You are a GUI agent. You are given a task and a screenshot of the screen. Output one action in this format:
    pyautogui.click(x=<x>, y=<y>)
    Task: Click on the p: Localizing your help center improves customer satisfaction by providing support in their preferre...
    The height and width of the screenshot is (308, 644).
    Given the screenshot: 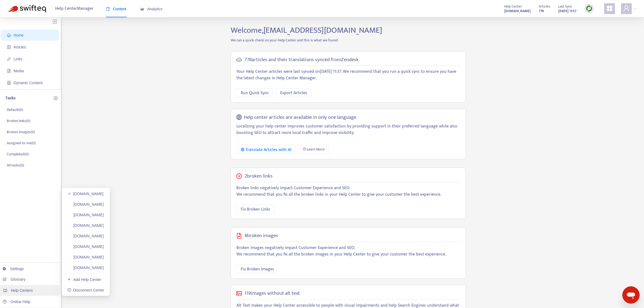 What is the action you would take?
    pyautogui.click(x=348, y=130)
    